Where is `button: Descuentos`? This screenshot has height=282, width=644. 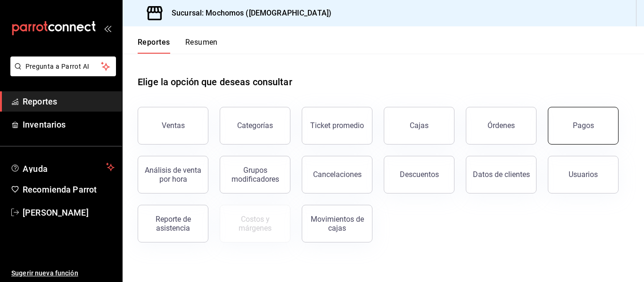 button: Descuentos is located at coordinates (419, 175).